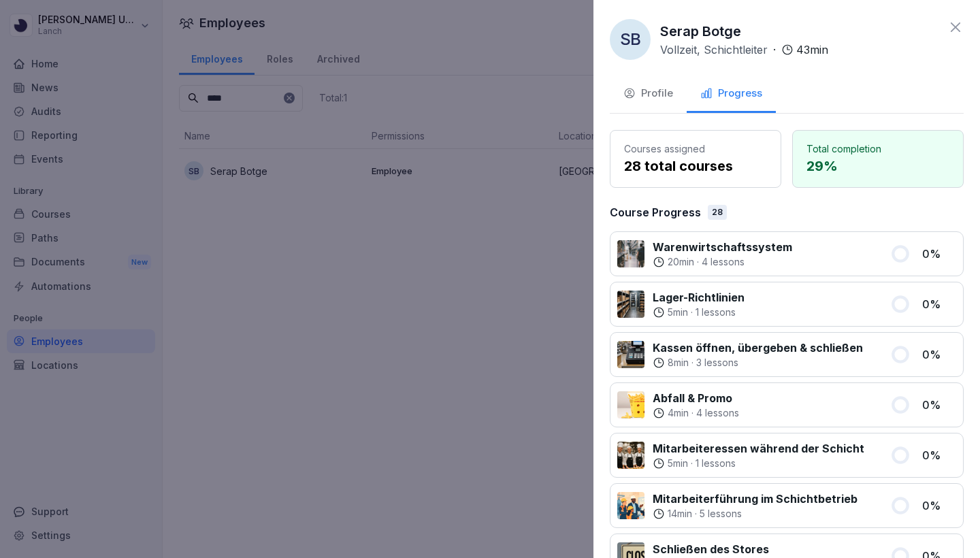 The width and height of the screenshot is (980, 558). What do you see at coordinates (758, 449) in the screenshot?
I see `p: Mitarbeiteressen während der Schicht` at bounding box center [758, 449].